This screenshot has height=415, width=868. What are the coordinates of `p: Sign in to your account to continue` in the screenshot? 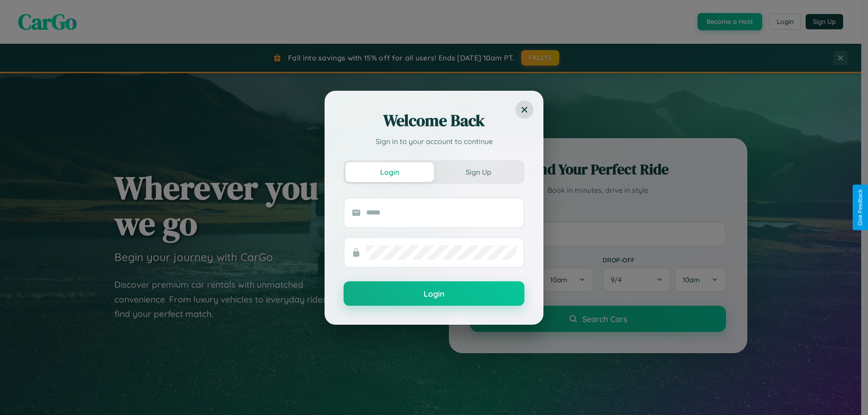 It's located at (434, 142).